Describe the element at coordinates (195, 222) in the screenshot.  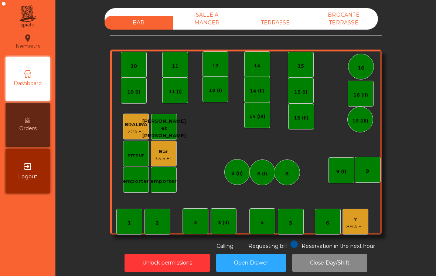
I see `div: 3` at that location.